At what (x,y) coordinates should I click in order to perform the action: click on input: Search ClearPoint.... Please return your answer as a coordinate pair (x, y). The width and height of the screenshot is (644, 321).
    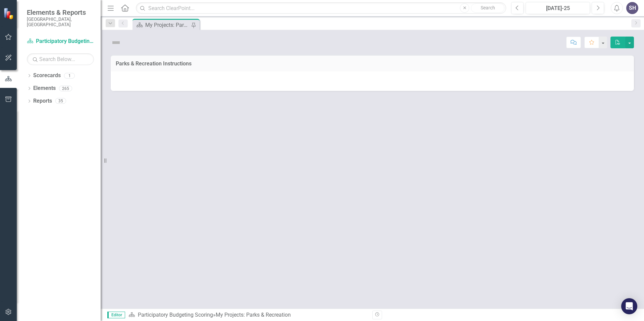
    Looking at the image, I should click on (321, 8).